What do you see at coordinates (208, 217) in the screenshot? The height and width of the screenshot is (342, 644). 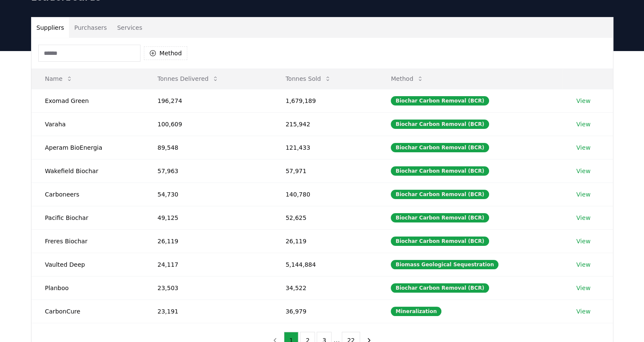 I see `td: 49,125` at bounding box center [208, 217].